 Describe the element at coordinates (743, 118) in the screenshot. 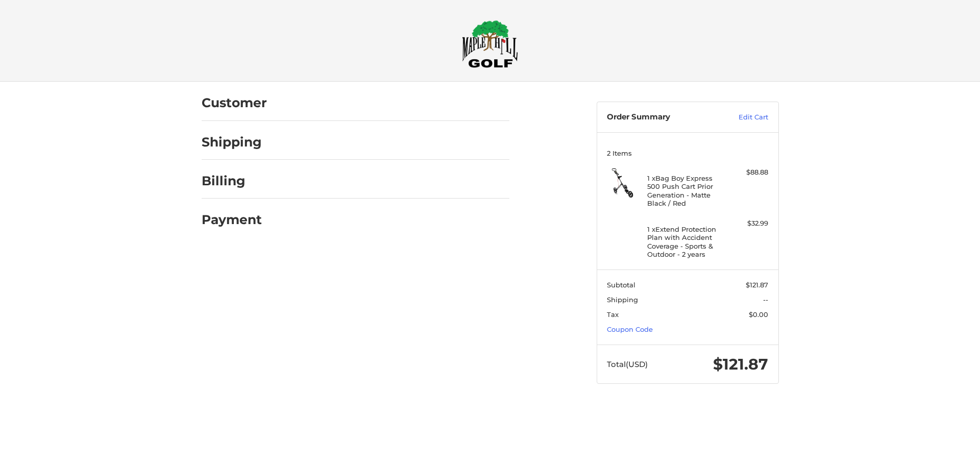

I see `a: Edit Cart` at that location.